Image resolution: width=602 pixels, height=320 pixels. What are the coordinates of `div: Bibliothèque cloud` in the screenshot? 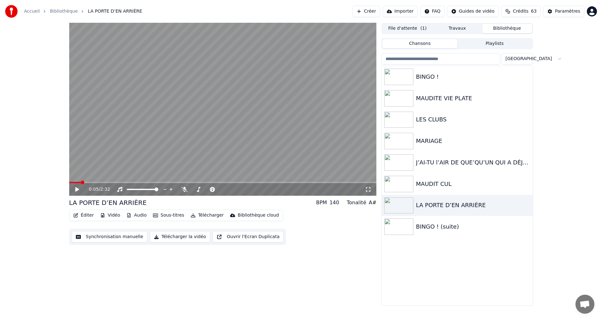 It's located at (258, 215).